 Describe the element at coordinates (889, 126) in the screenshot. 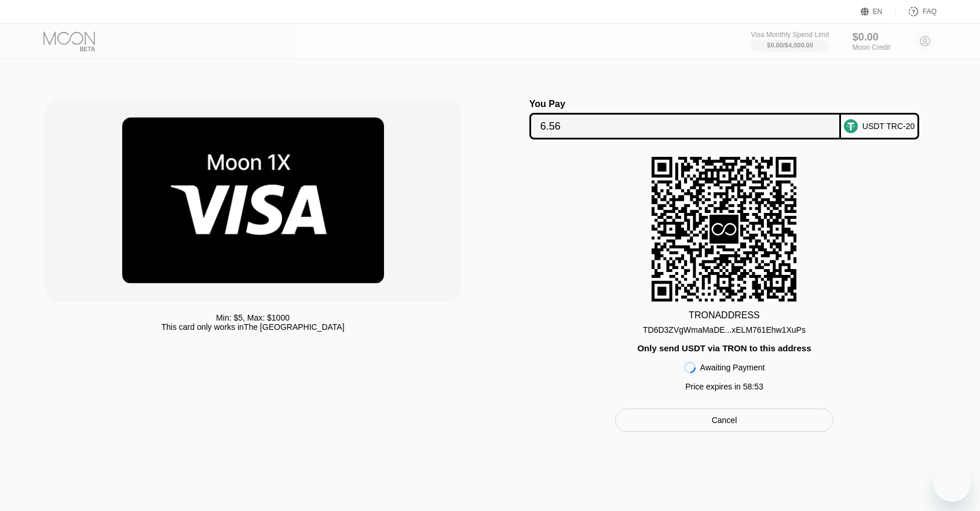

I see `div: USDT TRC-20` at that location.